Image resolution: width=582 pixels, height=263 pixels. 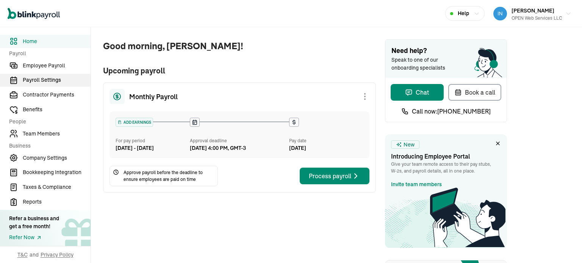 What do you see at coordinates (56, 187) in the screenshot?
I see `span: Taxes & Compliance` at bounding box center [56, 187].